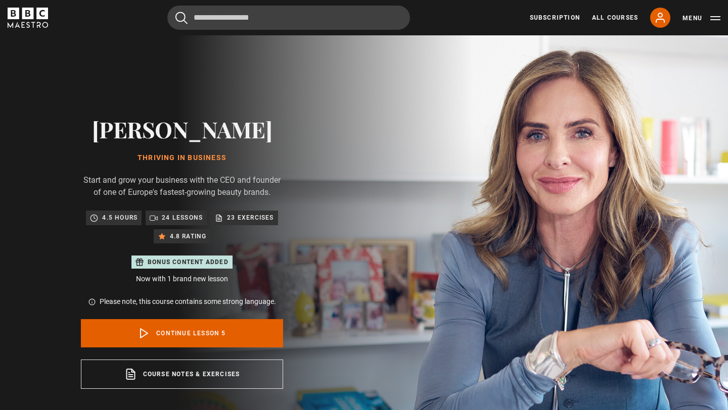  What do you see at coordinates (288, 18) in the screenshot?
I see `input: Search` at bounding box center [288, 18].